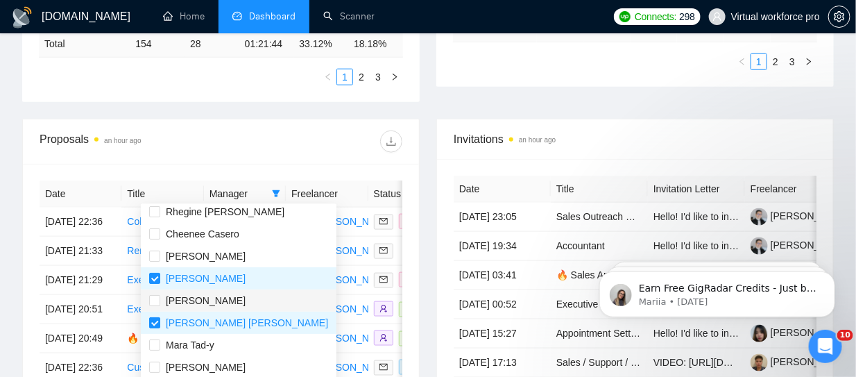 The width and height of the screenshot is (856, 377). What do you see at coordinates (162, 280) in the screenshot?
I see `td: Executive Administrative Support` at bounding box center [162, 280].